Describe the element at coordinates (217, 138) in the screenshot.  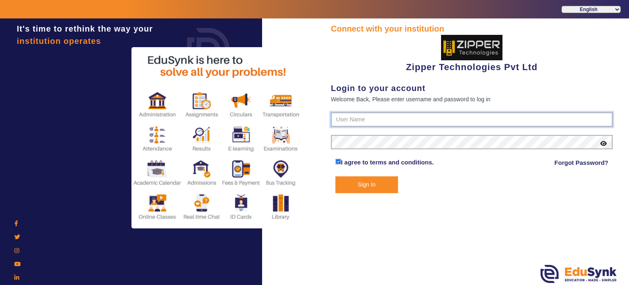
I see `img: login2.png` at that location.